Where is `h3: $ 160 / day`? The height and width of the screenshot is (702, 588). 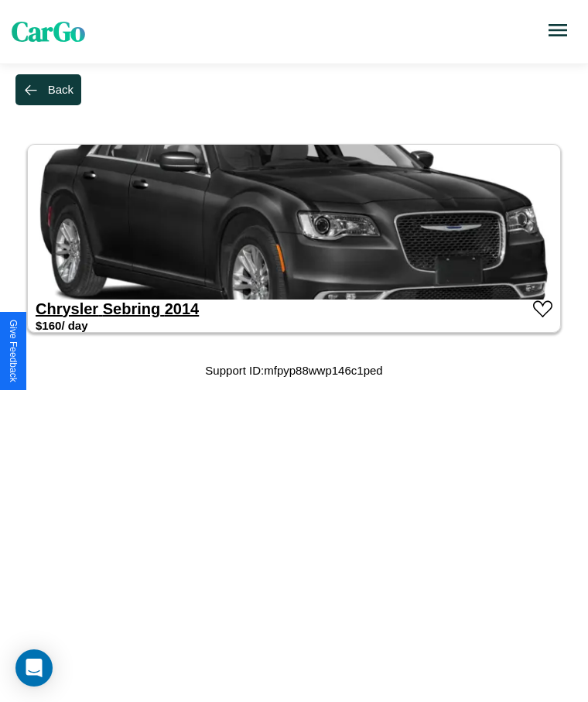 h3: $ 160 / day is located at coordinates (62, 325).